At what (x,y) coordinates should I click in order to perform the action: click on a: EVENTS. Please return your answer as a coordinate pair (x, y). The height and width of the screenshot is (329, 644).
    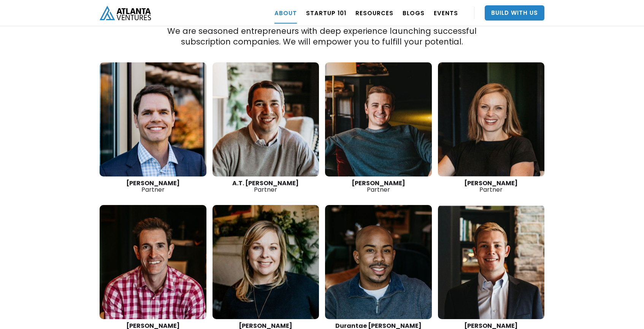
    Looking at the image, I should click on (446, 13).